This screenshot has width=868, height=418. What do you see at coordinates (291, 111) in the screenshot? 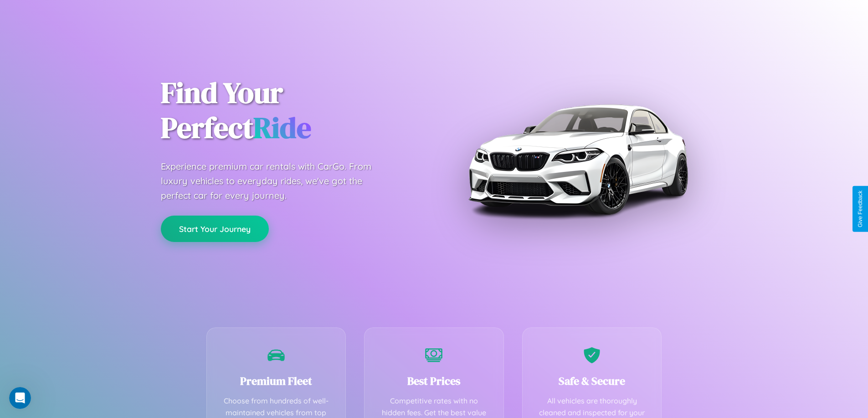
I see `h1: Find Your Perfect` at bounding box center [291, 111].